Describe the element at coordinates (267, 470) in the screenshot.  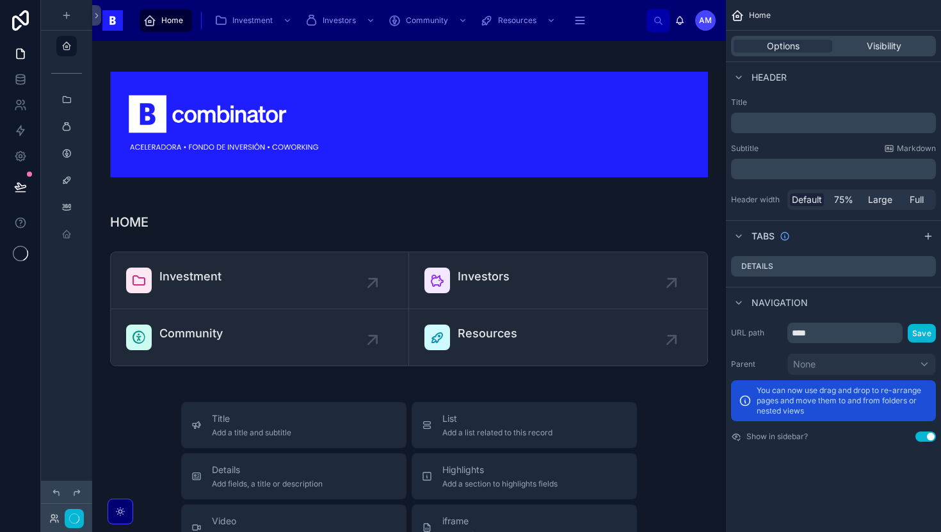
I see `span: Details` at that location.